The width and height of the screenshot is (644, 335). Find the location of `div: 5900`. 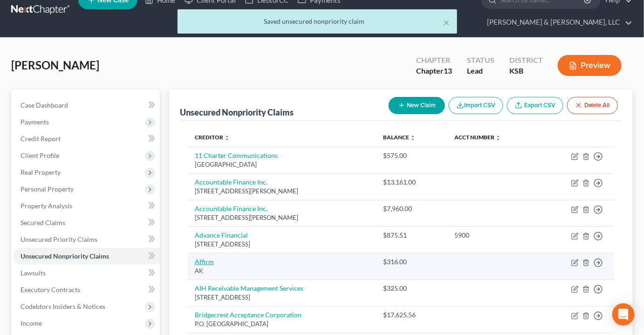

div: 5900 is located at coordinates (493, 236).